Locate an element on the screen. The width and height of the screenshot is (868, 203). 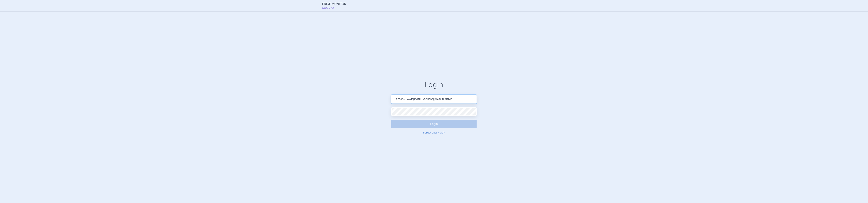
button: Login is located at coordinates (434, 124).